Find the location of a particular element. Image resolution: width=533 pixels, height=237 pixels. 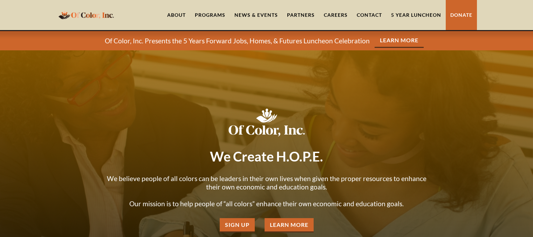

strong: We Create H.O.P.E. is located at coordinates (266, 157).